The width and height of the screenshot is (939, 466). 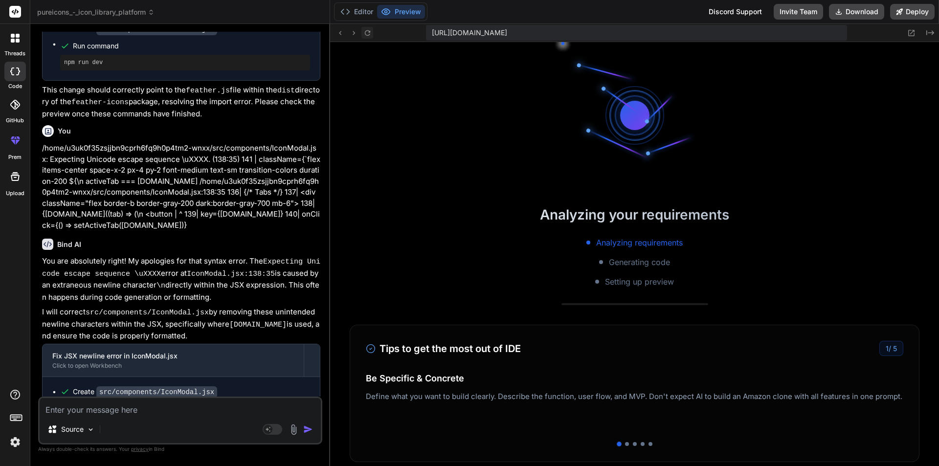 What do you see at coordinates (64, 131) in the screenshot?
I see `h6: You` at bounding box center [64, 131].